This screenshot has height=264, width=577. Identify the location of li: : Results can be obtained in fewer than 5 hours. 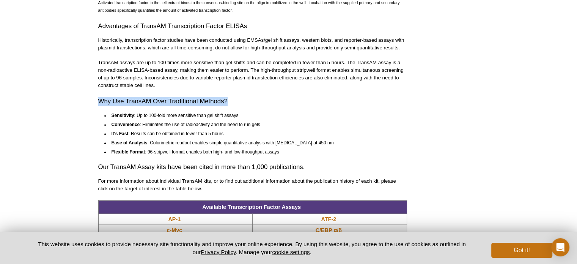
(255, 133).